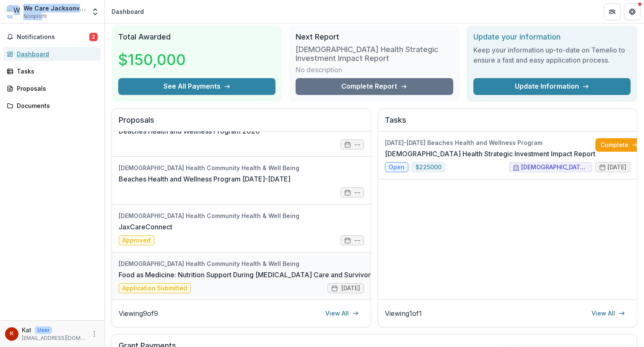  I want to click on h2: Tasks, so click(507, 124).